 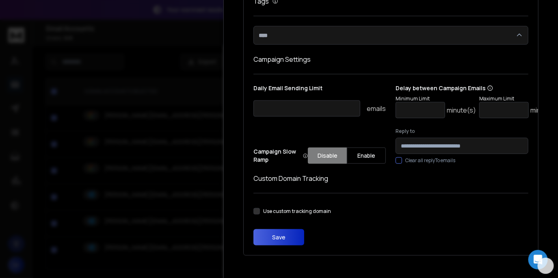 What do you see at coordinates (320, 90) in the screenshot?
I see `p: Daily Email Sending Limit` at bounding box center [320, 90].